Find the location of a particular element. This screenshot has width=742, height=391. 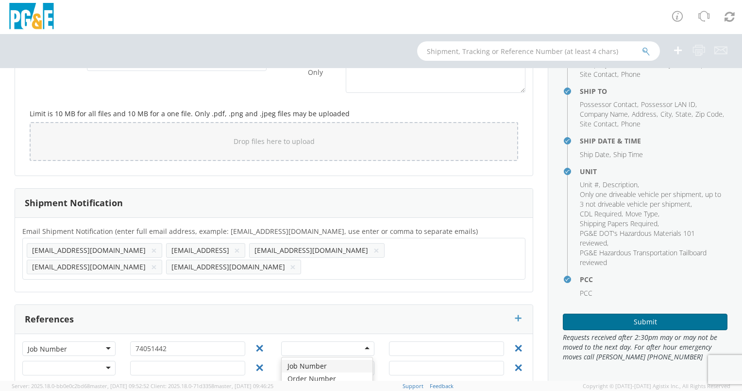

h5: Limit is 10 MB for all files and 10 MB for a one file. Only .pdf, .png and .jpeg files may be upl... is located at coordinates (274, 113).